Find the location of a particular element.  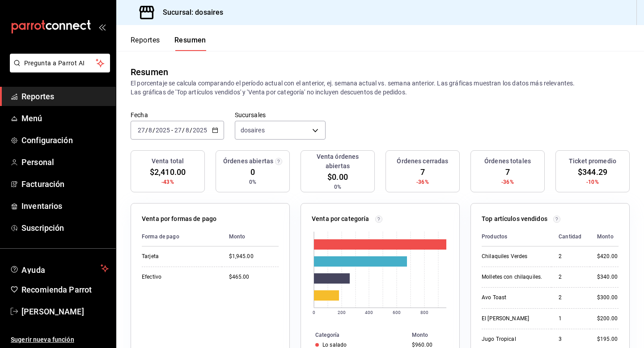

button: Reportes is located at coordinates (146, 43).